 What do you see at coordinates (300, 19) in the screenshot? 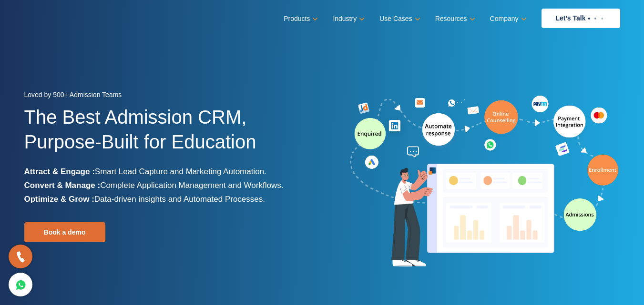
I see `a: Products` at bounding box center [300, 19].